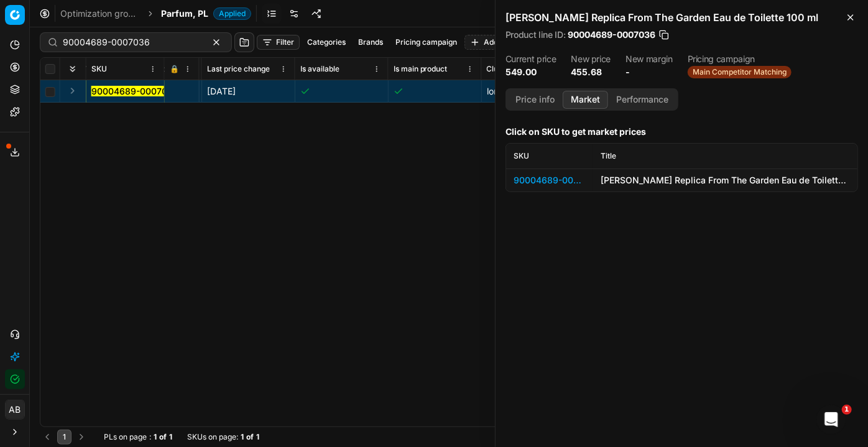 This screenshot has height=447, width=868. What do you see at coordinates (591, 59) in the screenshot?
I see `dt: New price` at bounding box center [591, 59].